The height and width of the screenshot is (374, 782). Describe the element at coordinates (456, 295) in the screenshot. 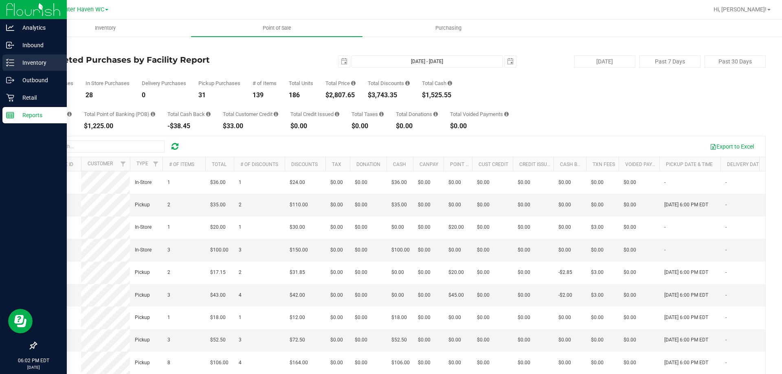

I see `span: $45.00` at that location.